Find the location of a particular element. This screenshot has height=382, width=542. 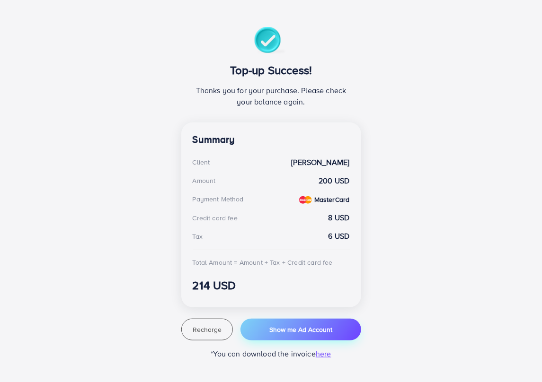

p: *You can download the invoice is located at coordinates (271, 354).